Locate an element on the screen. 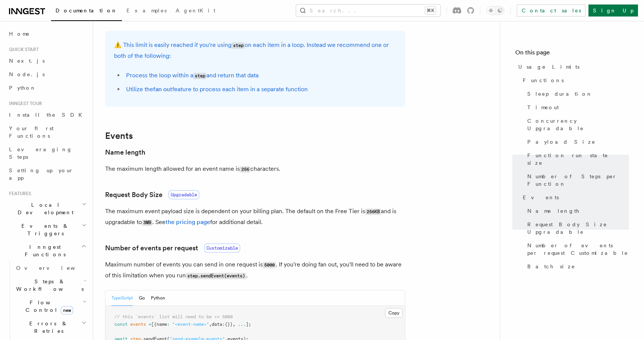 This screenshot has width=644, height=340. span: Setting up your app is located at coordinates (41, 174).